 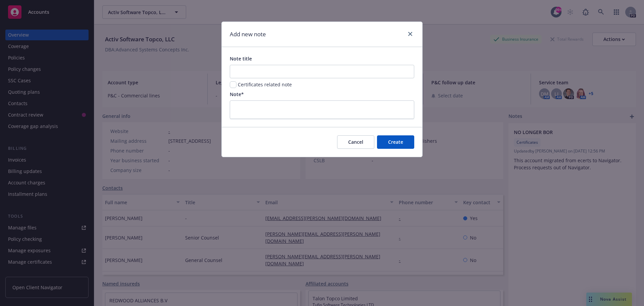 I want to click on span: Cancel, so click(x=355, y=142).